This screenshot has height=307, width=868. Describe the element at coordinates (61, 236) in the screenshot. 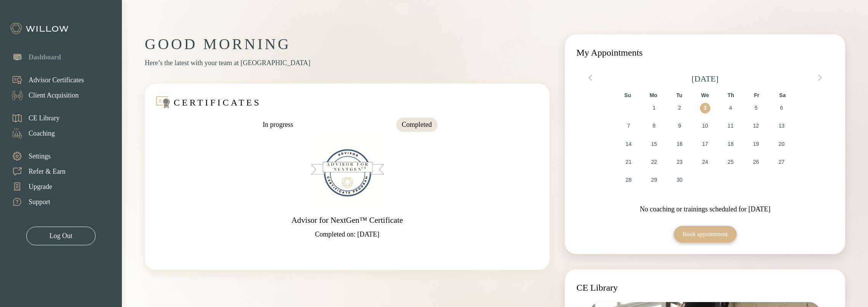

I see `div: Log Out` at that location.